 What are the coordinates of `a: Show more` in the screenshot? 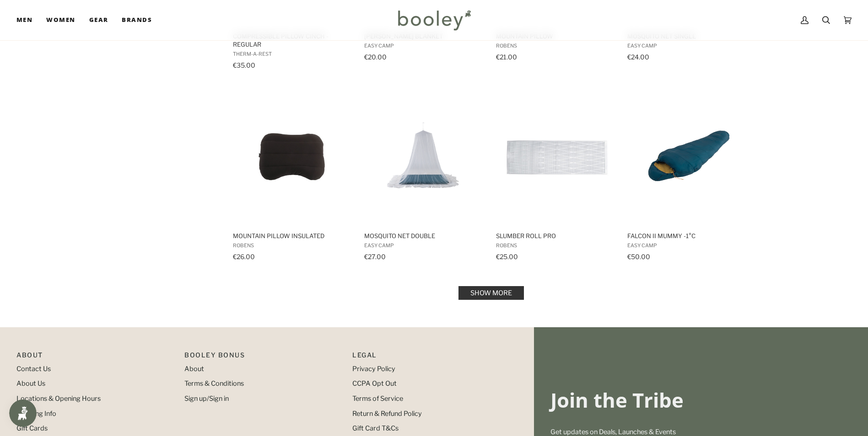 It's located at (491, 293).